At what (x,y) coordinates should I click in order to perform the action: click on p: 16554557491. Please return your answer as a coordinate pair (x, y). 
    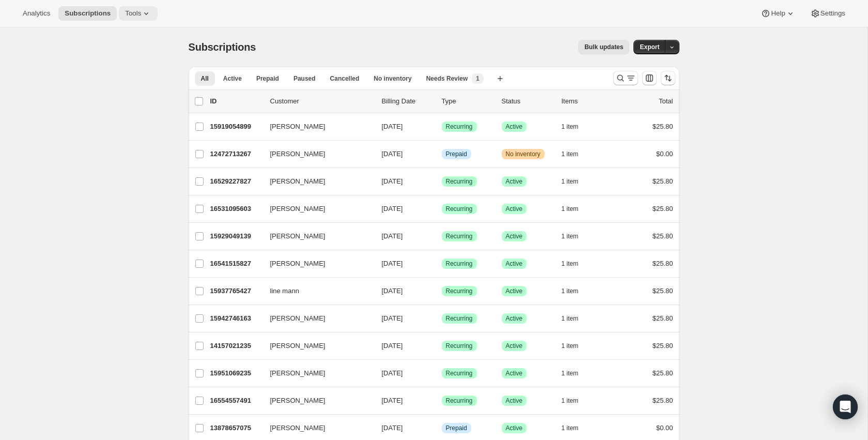
    Looking at the image, I should click on (236, 401).